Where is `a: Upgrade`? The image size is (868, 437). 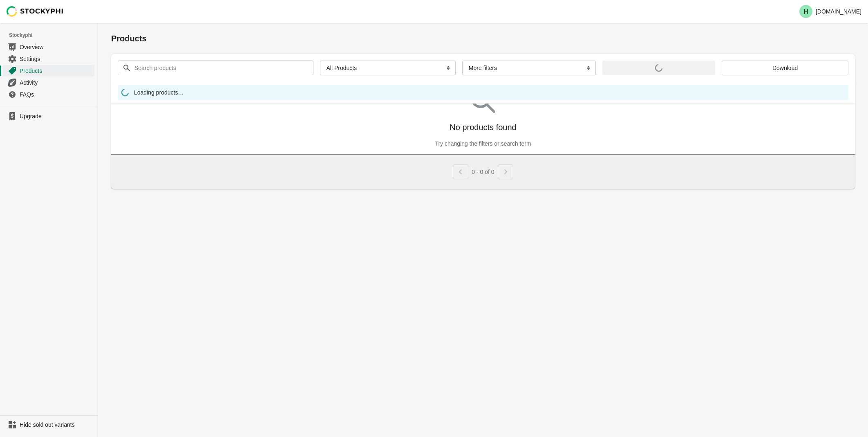
a: Upgrade is located at coordinates (49, 116).